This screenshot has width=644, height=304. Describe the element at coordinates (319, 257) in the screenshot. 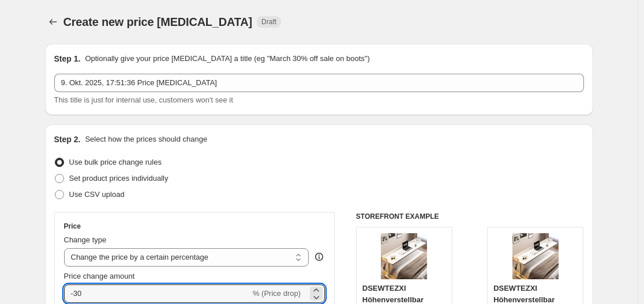

I see `div: help` at that location.